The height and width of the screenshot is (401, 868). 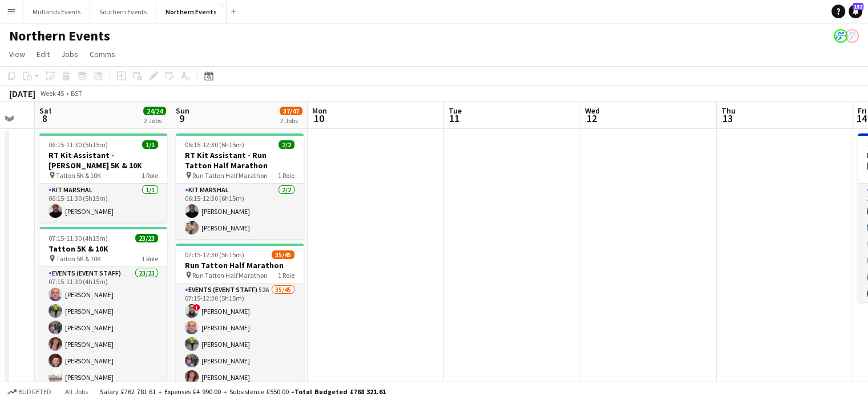 What do you see at coordinates (340, 391) in the screenshot?
I see `span: Total Budgeted £768 321.61` at bounding box center [340, 391].